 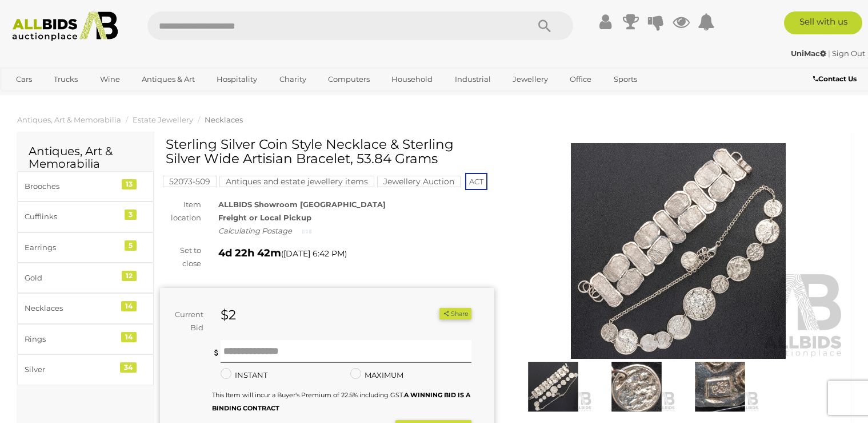 I want to click on mark: 52073-509, so click(x=190, y=182).